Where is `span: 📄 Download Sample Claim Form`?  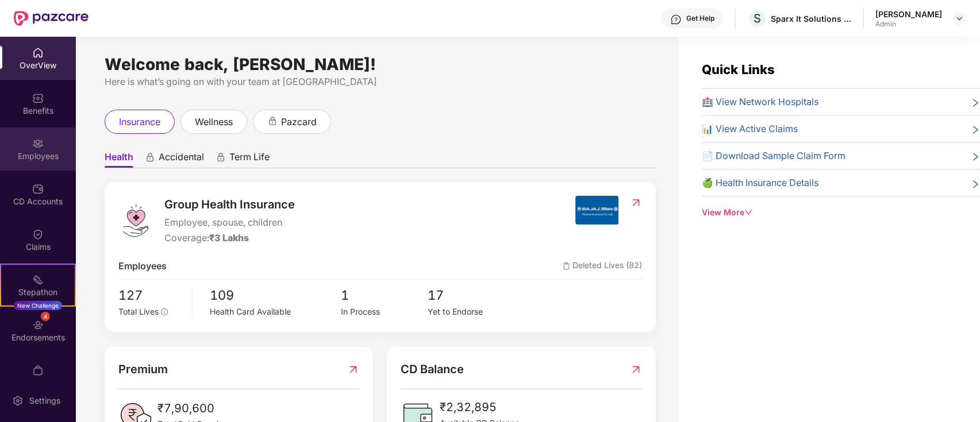 span: 📄 Download Sample Claim Form is located at coordinates (774, 155).